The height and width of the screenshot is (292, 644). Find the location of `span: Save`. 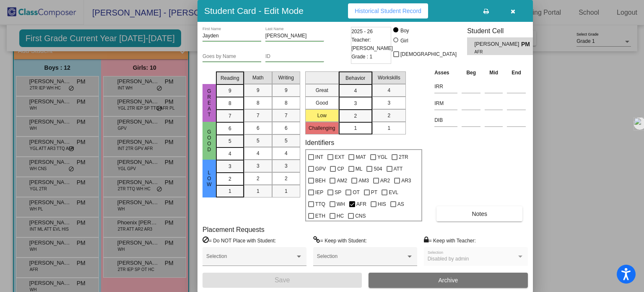

span: Save is located at coordinates (282, 280).